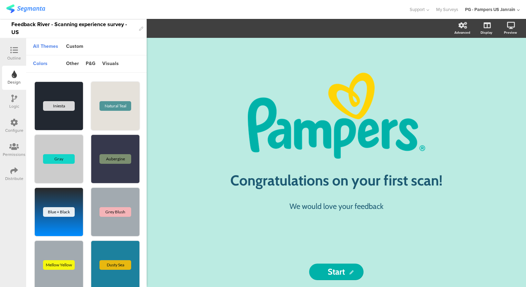  What do you see at coordinates (59, 212) in the screenshot?
I see `div: Blue + Black` at bounding box center [59, 212].